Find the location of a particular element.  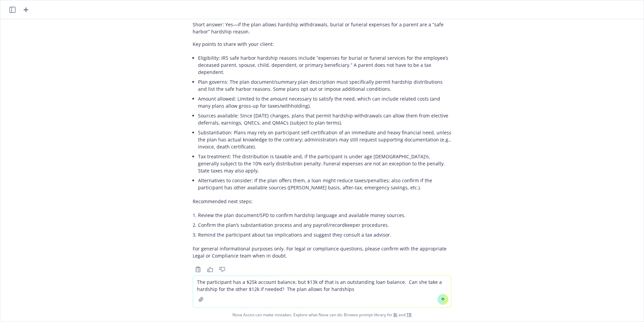

li: Eligibility: IRS safe harbor hardship reasons include “expenses for burial or funeral services fo... is located at coordinates (325, 65).